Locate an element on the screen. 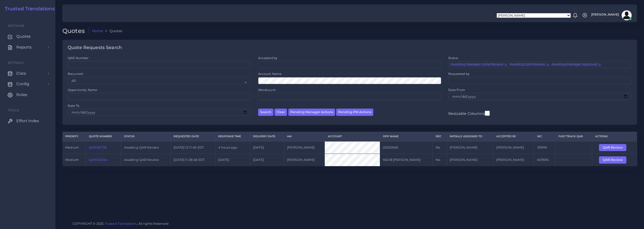 The height and width of the screenshot is (229, 644). li: Awaiting QAR Review is located at coordinates (529, 64).